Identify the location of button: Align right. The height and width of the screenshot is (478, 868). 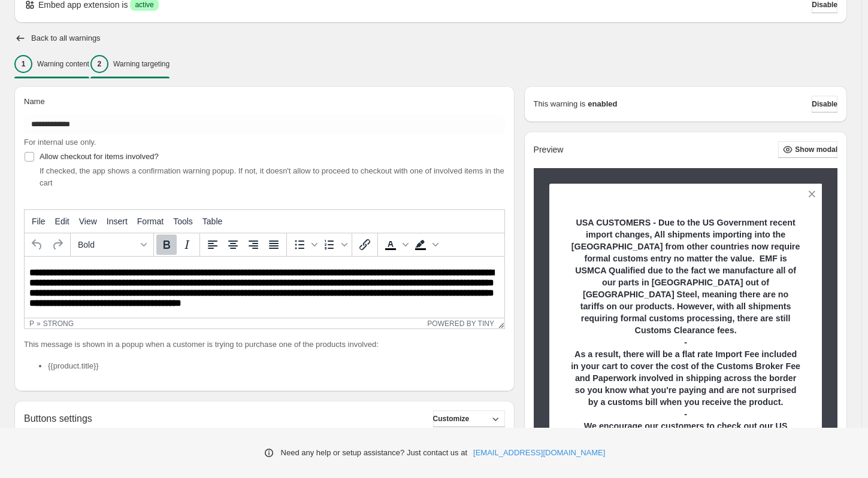
(253, 245).